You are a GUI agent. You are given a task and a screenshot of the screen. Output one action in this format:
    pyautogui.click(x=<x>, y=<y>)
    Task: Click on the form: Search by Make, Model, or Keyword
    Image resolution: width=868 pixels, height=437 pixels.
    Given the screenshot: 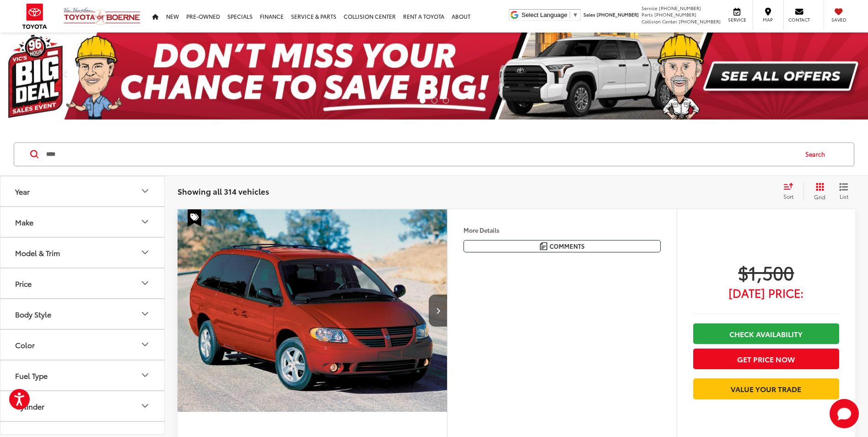 What is the action you would take?
    pyautogui.click(x=421, y=154)
    